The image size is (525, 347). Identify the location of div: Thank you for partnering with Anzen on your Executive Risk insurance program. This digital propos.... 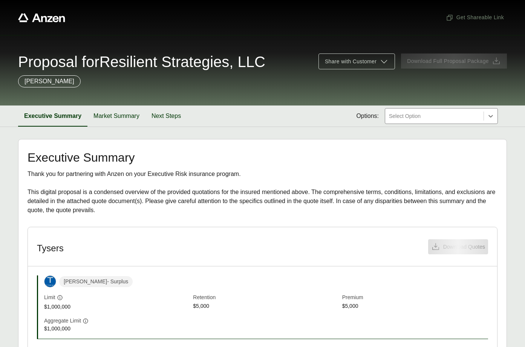
(262, 192).